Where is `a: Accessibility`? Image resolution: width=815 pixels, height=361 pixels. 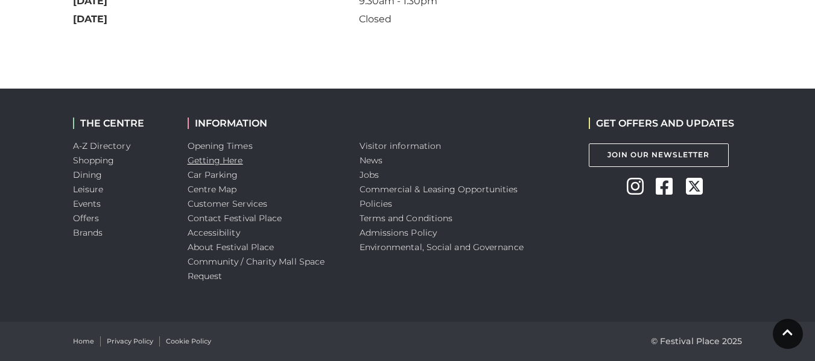 a: Accessibility is located at coordinates (214, 233).